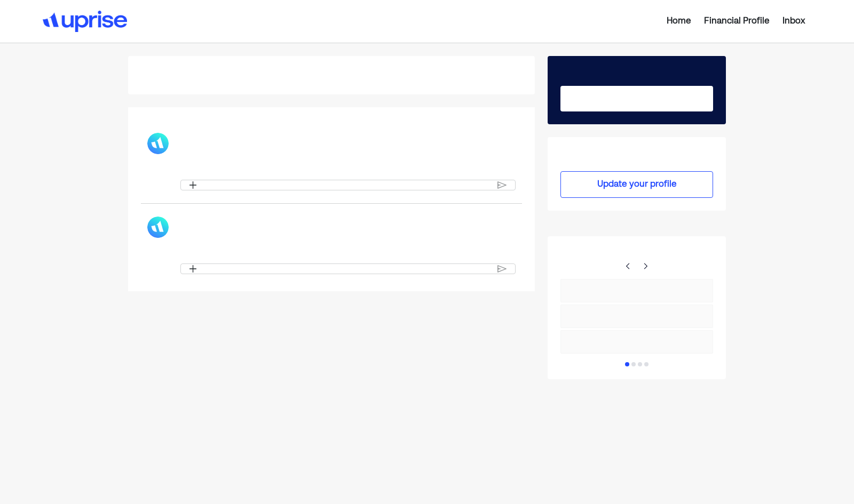 The image size is (854, 504). Describe the element at coordinates (794, 21) in the screenshot. I see `div: Inbox` at that location.